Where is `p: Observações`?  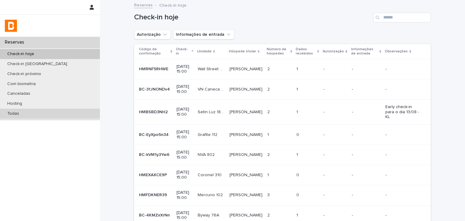 p: Observações is located at coordinates (397, 52).